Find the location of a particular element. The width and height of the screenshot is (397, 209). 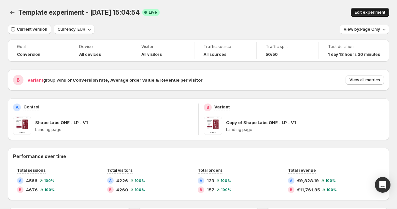

span: €11,761.85 is located at coordinates (309, 189).